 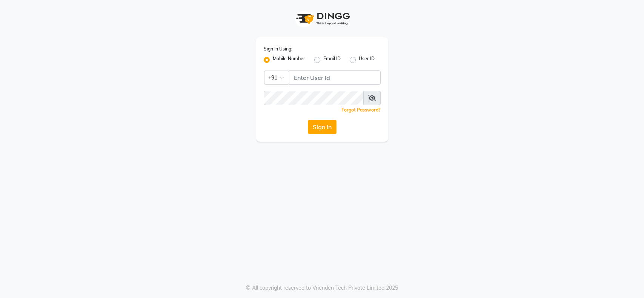 I want to click on button: Sign In, so click(x=322, y=127).